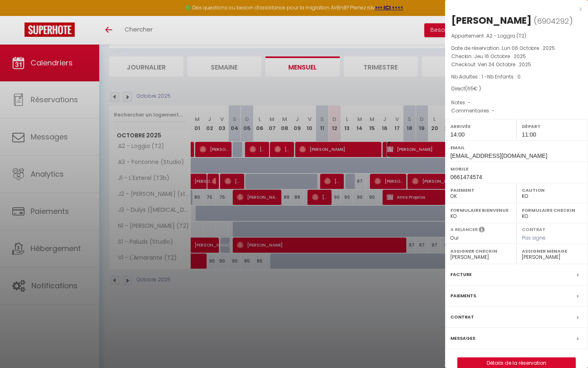  What do you see at coordinates (517, 148) in the screenshot?
I see `label: Email` at bounding box center [517, 148].